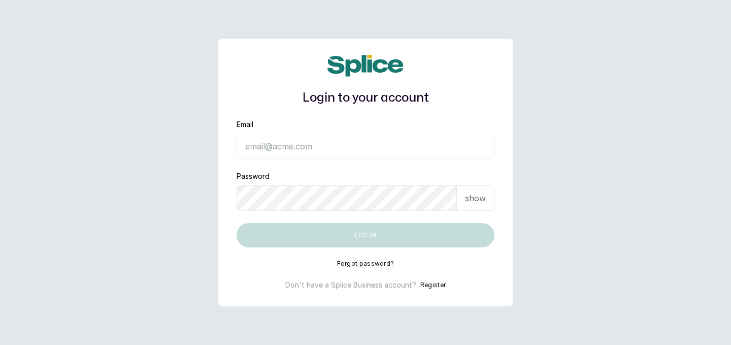 Image resolution: width=731 pixels, height=345 pixels. What do you see at coordinates (245, 124) in the screenshot?
I see `label: Email` at bounding box center [245, 124].